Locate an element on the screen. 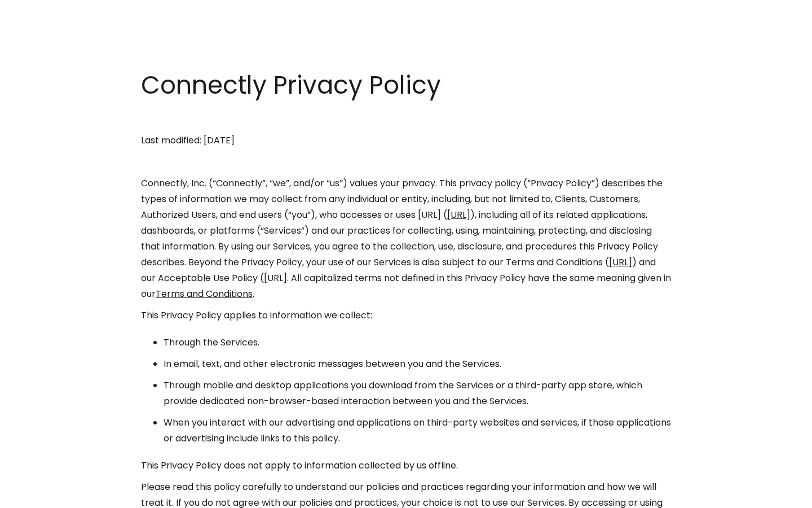 The image size is (812, 508). p: This Privacy Policy does not apply to information collected by us offline. is located at coordinates (406, 466).